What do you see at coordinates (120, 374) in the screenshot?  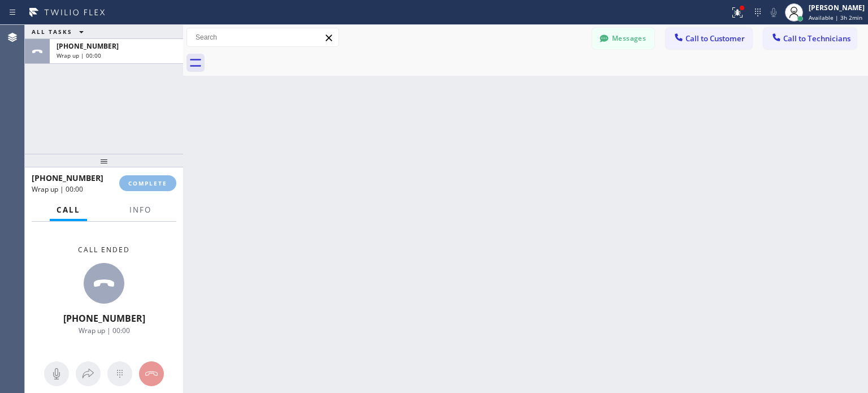 I see `button: Open dialpad` at bounding box center [120, 374].